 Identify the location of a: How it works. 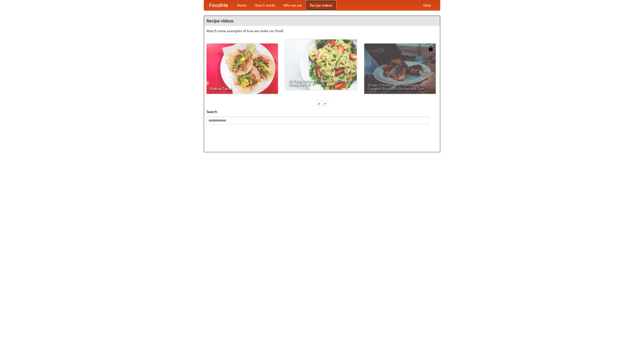
(265, 5).